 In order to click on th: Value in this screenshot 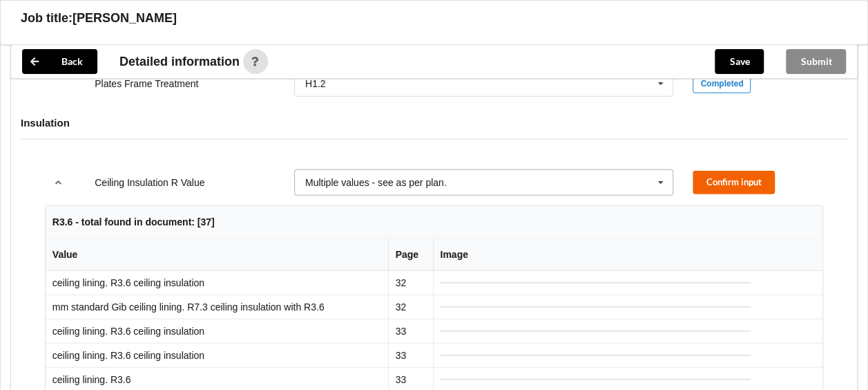, I will do `click(217, 255)`.